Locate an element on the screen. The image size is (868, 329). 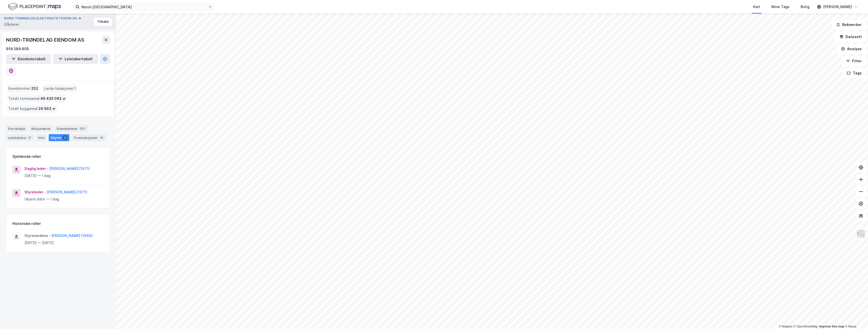
div: Gjeldende roller is located at coordinates (26, 157).